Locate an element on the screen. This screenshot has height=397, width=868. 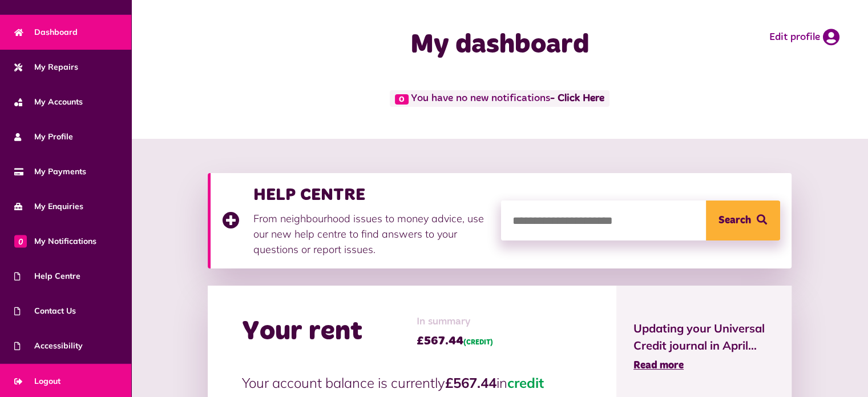
span: Search is located at coordinates (735, 220).